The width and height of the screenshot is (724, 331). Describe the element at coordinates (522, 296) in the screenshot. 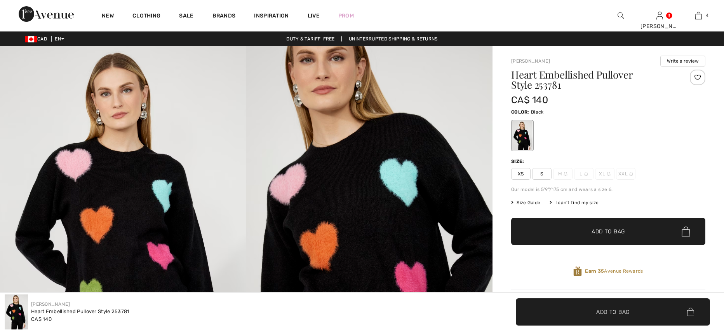

I see `div: Details` at that location.